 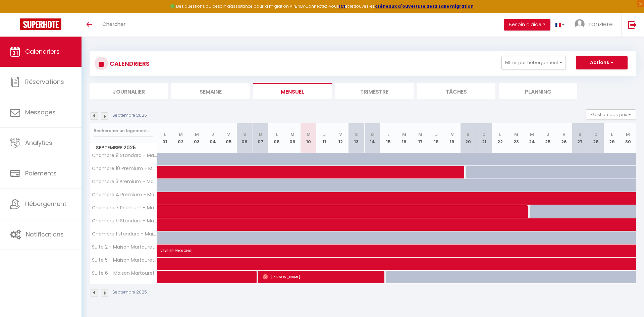 What do you see at coordinates (292, 138) in the screenshot?
I see `th: 09` at bounding box center [292, 138].